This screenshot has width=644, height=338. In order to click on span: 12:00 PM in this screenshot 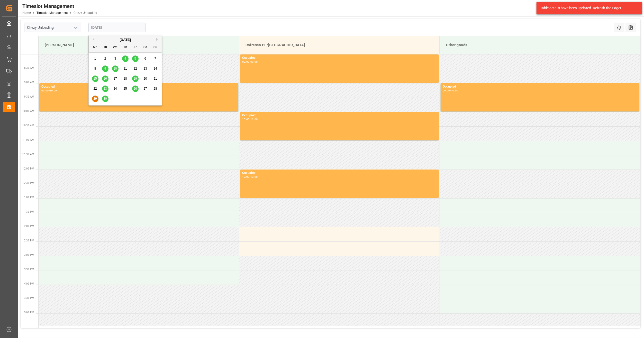, I will do `click(28, 168)`.